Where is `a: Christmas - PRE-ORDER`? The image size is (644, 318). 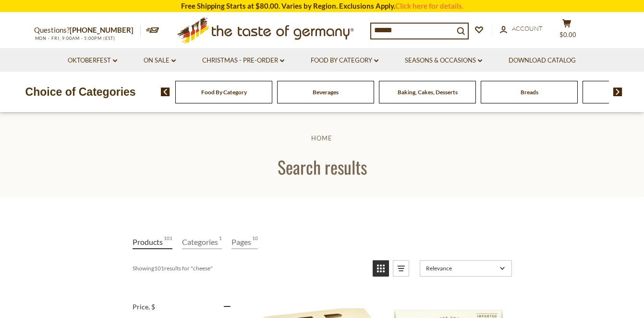
a: Christmas - PRE-ORDER is located at coordinates (243, 61).